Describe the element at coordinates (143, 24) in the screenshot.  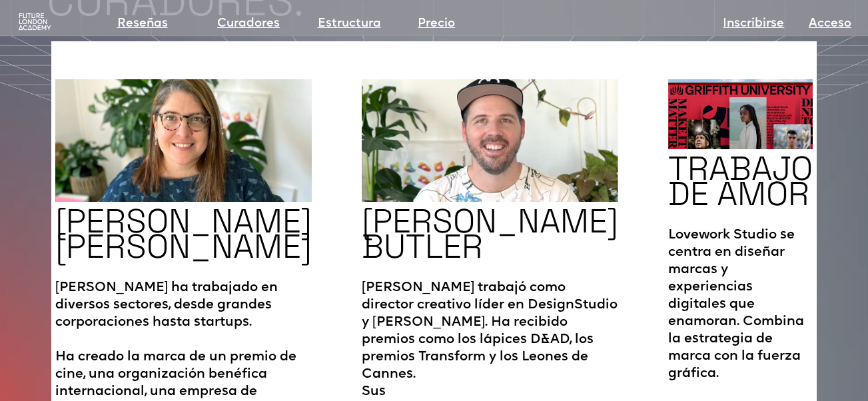
I see `a: Reseñas` at that location.